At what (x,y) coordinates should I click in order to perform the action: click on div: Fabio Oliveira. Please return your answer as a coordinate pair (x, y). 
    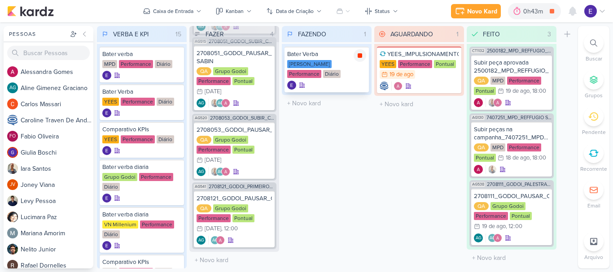
    Looking at the image, I should click on (13, 136).